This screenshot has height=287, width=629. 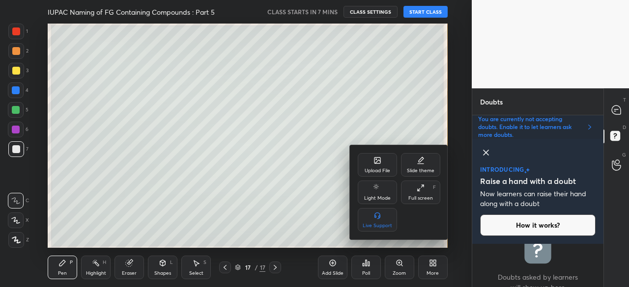 What do you see at coordinates (434, 188) in the screenshot?
I see `div: F` at bounding box center [434, 188].